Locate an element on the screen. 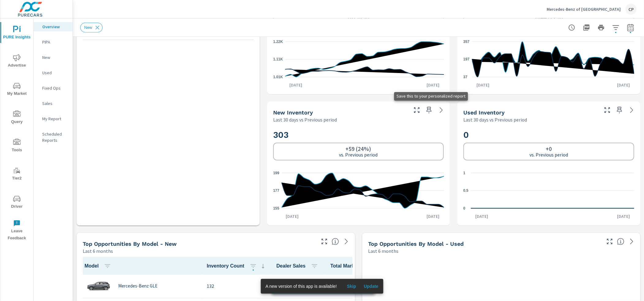 Image resolution: width=644 pixels, height=301 pixels. span: Model is located at coordinates (99, 266).